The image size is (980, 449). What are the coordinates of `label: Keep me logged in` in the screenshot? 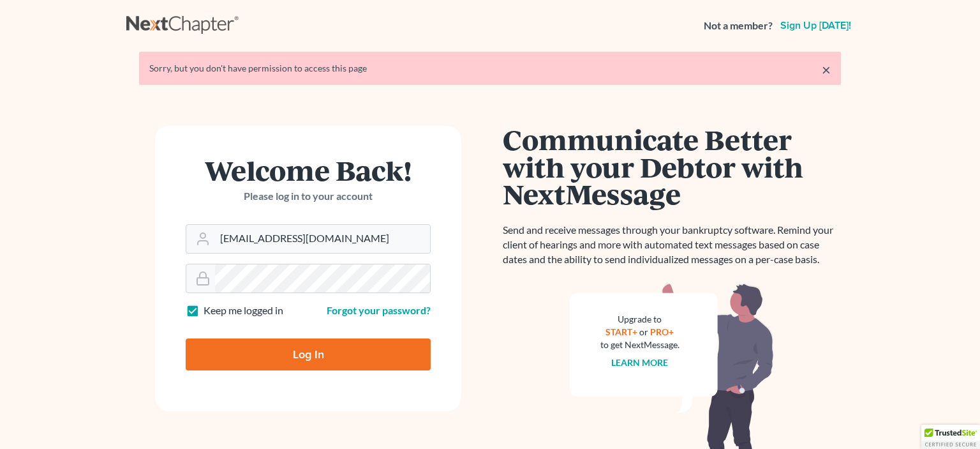 It's located at (243, 311).